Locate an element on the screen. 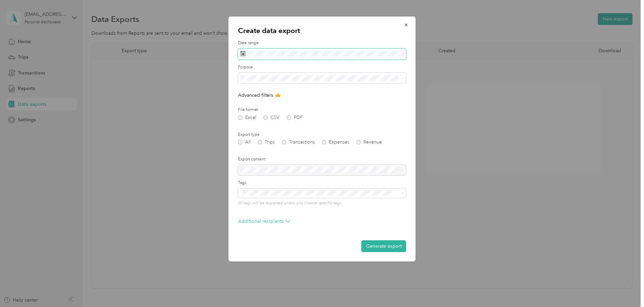  button: Generate export is located at coordinates (383, 246).